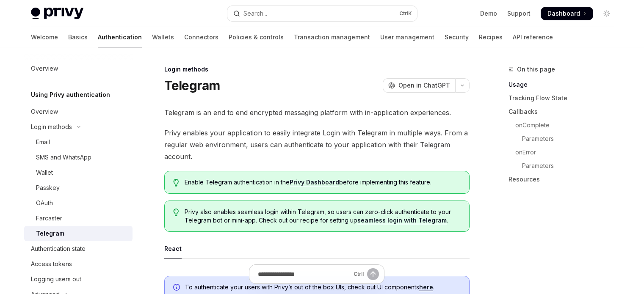  Describe the element at coordinates (317, 112) in the screenshot. I see `span: Telegram is an end to end encrypted messaging platform with in-application experiences.` at that location.